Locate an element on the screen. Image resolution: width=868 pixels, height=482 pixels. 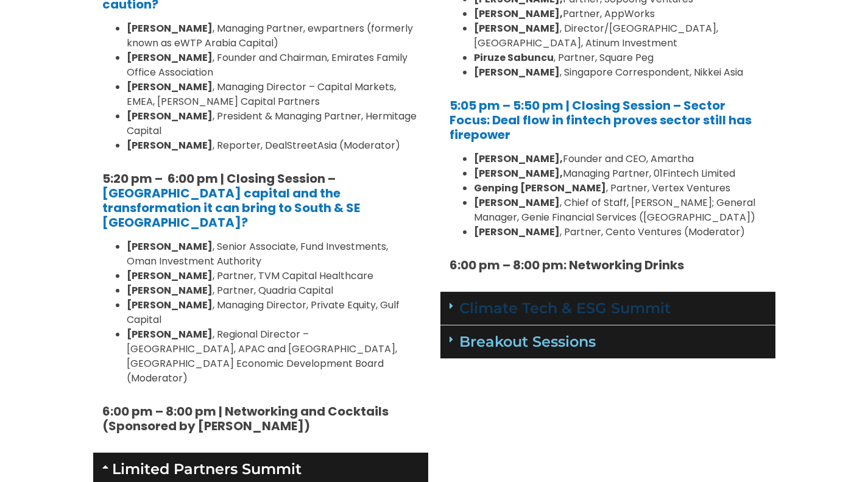
a: Limited Partners Summit is located at coordinates (206, 468).